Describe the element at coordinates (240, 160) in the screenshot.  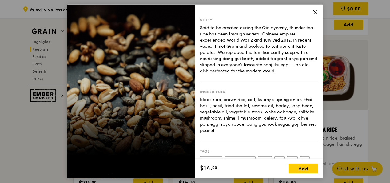
I see `label: Contains allium` at that location.